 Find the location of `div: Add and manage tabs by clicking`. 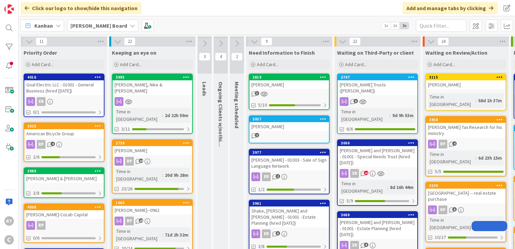

div: Add and manage tabs by clicking is located at coordinates (450, 8).